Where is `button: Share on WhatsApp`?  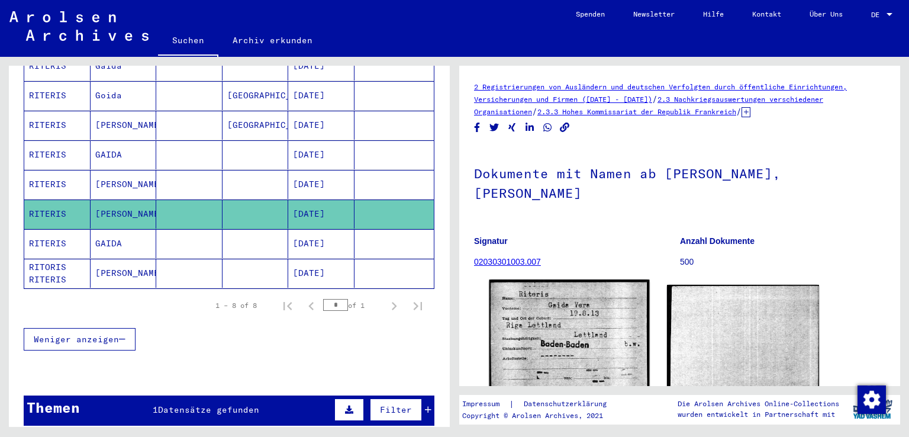 button: Share on WhatsApp is located at coordinates (547, 127).